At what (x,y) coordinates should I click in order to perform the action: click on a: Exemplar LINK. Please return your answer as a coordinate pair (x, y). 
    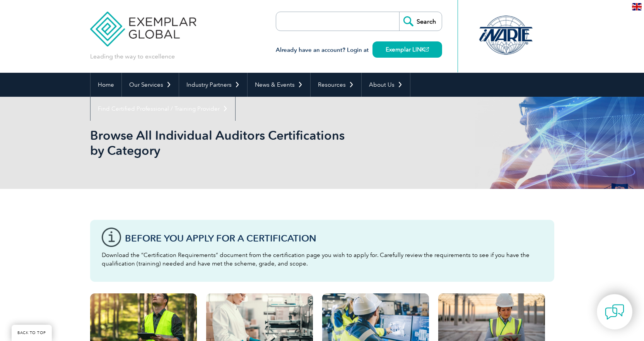
    Looking at the image, I should click on (407, 50).